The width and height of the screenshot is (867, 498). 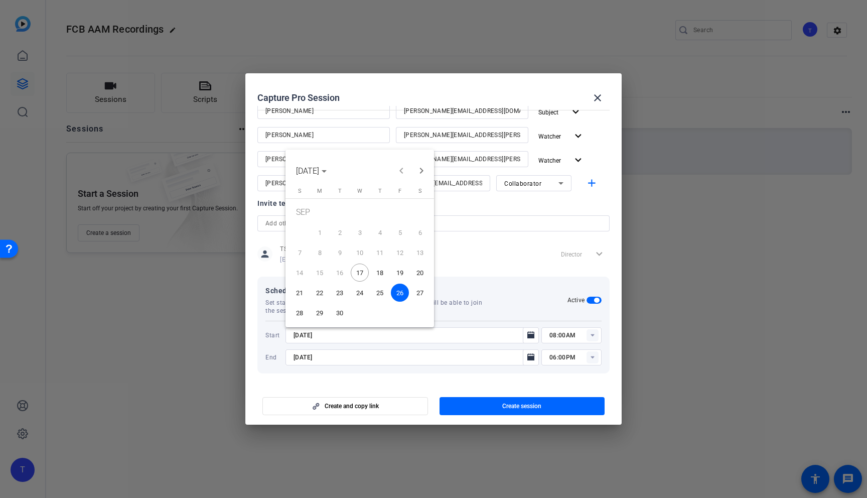 I want to click on span: M, so click(x=320, y=191).